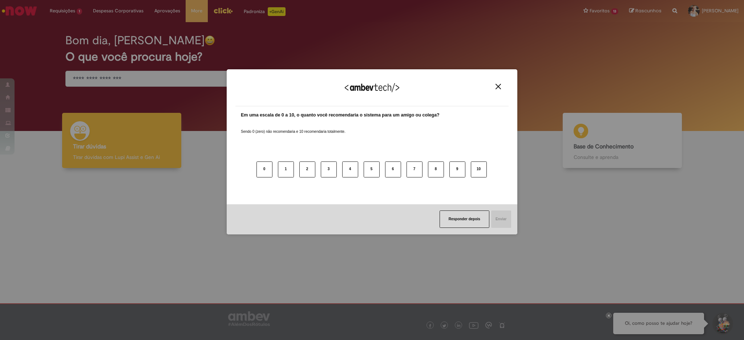 The width and height of the screenshot is (744, 340). What do you see at coordinates (307, 170) in the screenshot?
I see `button: 2` at bounding box center [307, 170].